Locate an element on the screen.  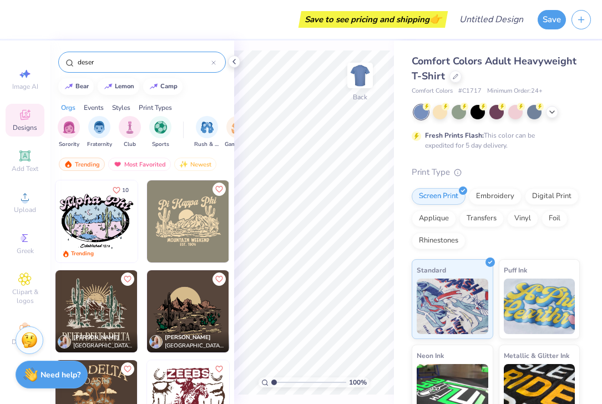
div: Most Favorited is located at coordinates (139, 164).